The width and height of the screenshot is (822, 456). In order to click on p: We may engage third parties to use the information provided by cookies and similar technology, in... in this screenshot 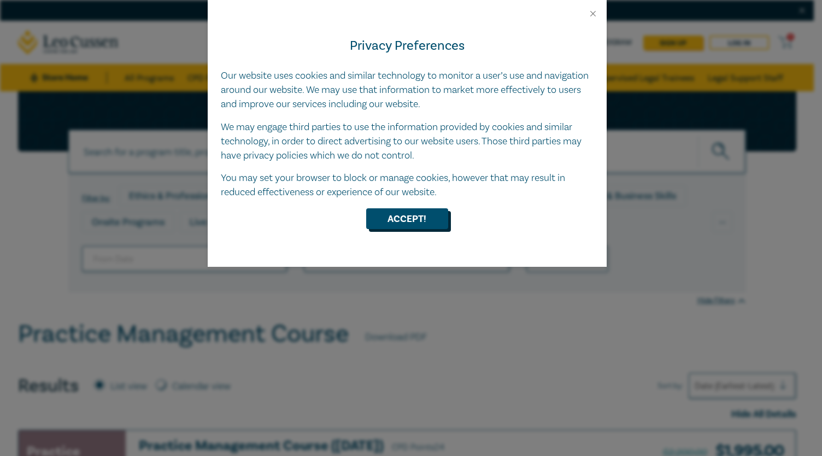, I will do `click(407, 142)`.